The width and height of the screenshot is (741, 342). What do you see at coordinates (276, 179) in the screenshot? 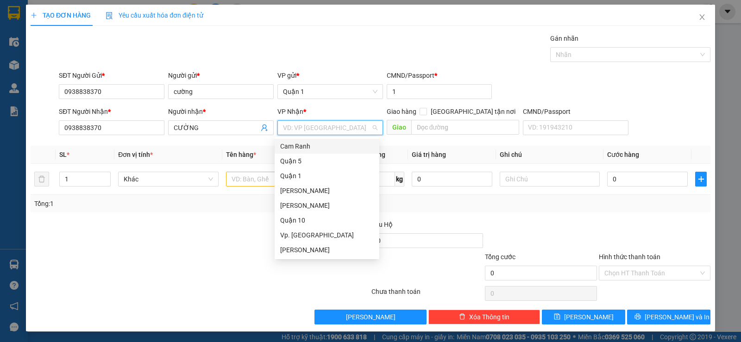
I see `input: VD: Bàn, Ghế` at bounding box center [276, 179].